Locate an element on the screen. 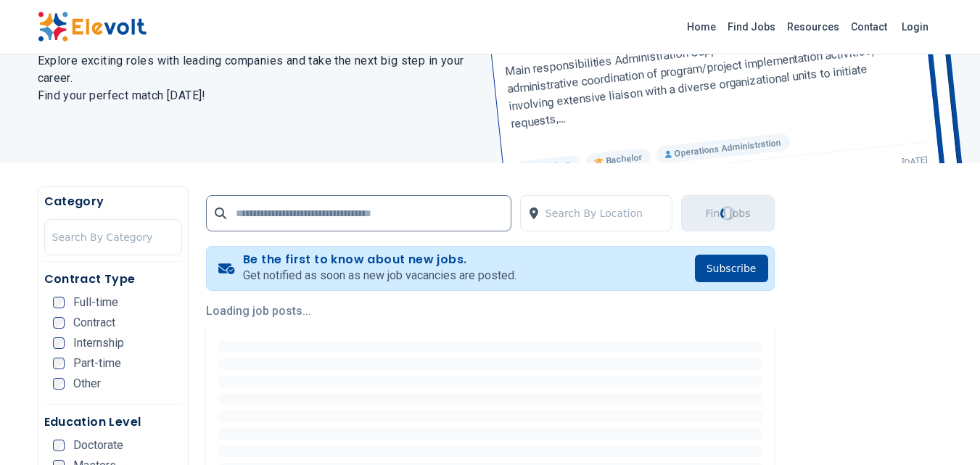 The height and width of the screenshot is (465, 980). h5: Education Level is located at coordinates (113, 422).